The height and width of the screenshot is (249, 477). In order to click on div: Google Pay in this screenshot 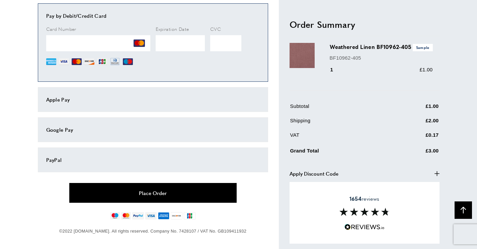, I will do `click(153, 130)`.